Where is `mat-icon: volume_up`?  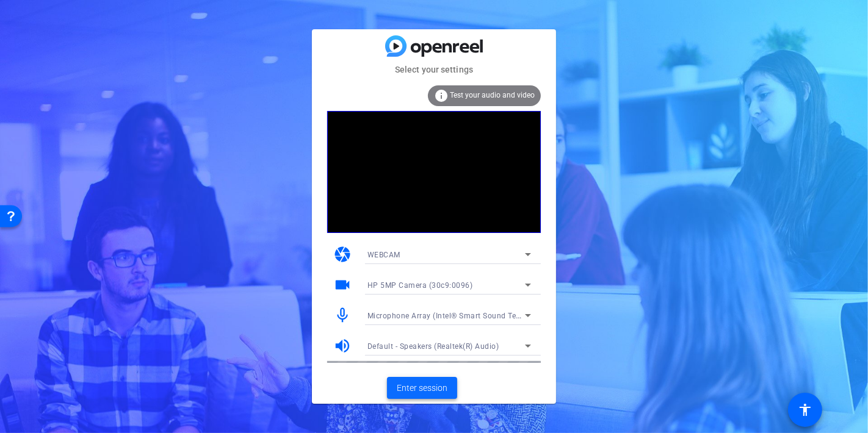
mat-icon: volume_up is located at coordinates (343, 346).